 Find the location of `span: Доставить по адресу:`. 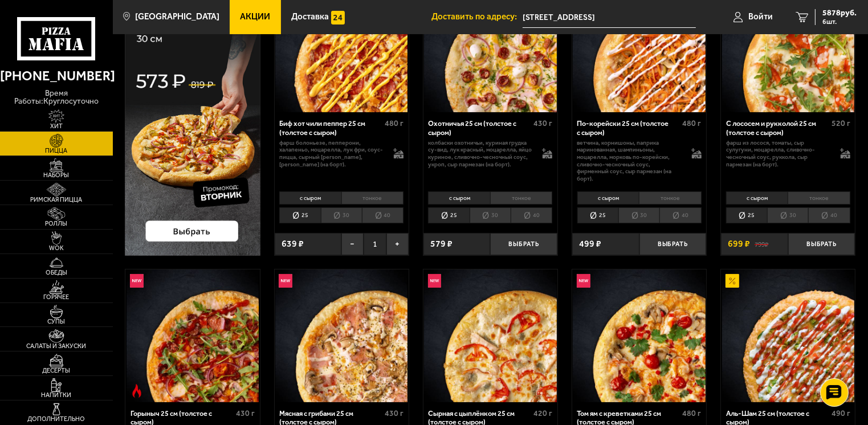

span: Доставить по адресу: is located at coordinates (477, 16).